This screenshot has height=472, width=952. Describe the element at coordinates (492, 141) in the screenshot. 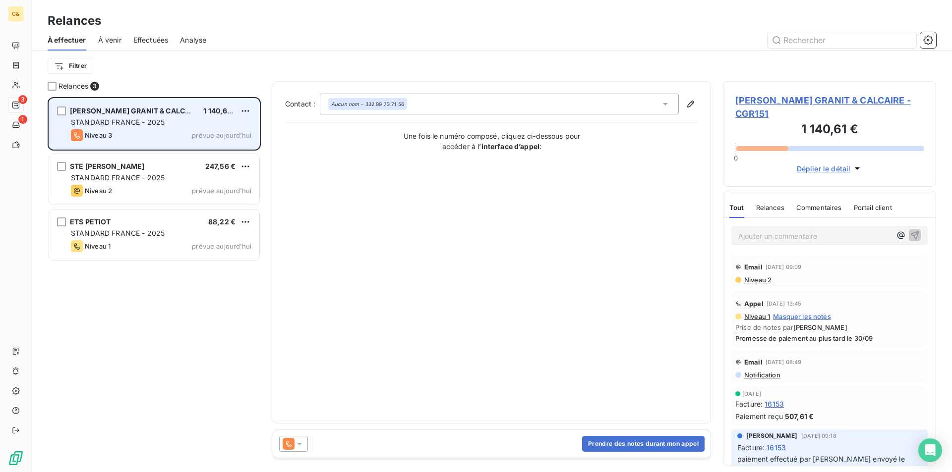

I see `p: Une fois le numéro composé, cliquez ci-dessous pour accéder à l’ :` at that location.